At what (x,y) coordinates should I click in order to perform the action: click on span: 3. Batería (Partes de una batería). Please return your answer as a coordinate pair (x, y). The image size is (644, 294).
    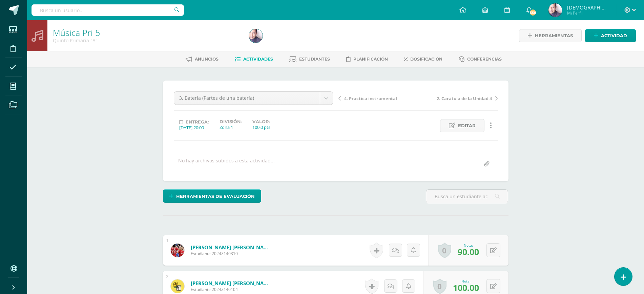
    Looking at the image, I should click on (247, 98).